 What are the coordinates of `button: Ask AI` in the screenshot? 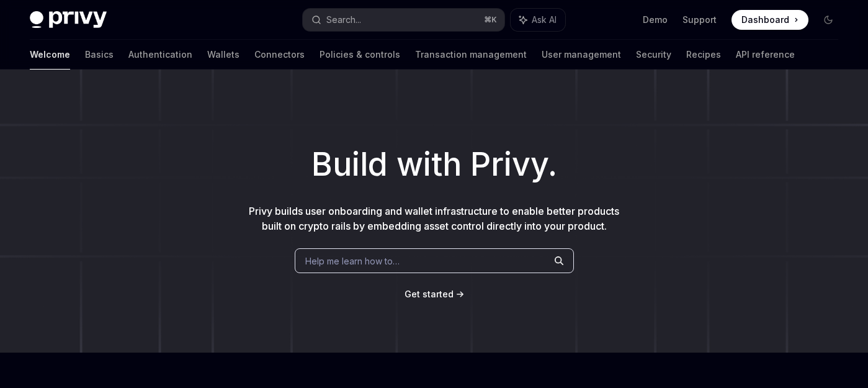 It's located at (538, 20).